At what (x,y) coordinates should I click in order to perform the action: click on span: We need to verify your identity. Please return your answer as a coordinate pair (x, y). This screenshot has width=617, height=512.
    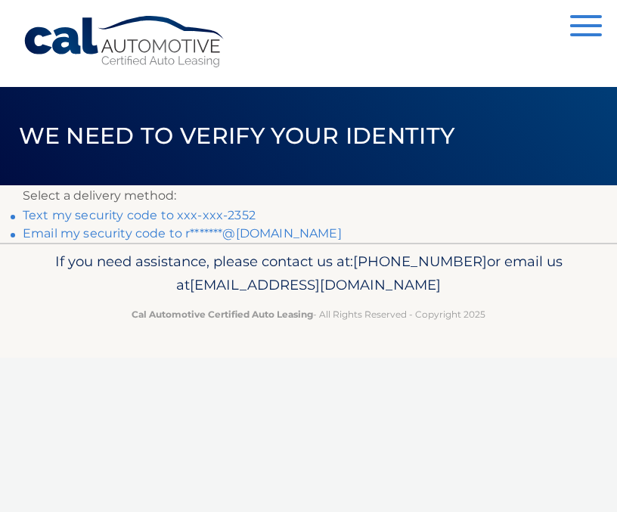
    Looking at the image, I should click on (237, 135).